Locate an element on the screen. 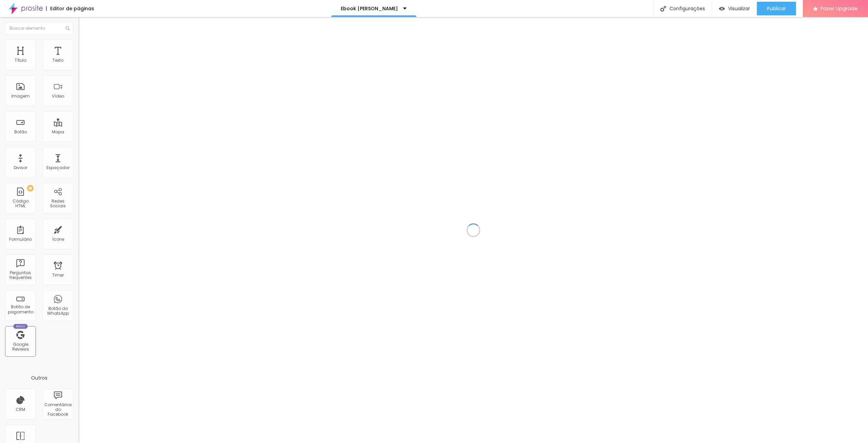 The image size is (868, 443). span: Visualizar is located at coordinates (739, 8).